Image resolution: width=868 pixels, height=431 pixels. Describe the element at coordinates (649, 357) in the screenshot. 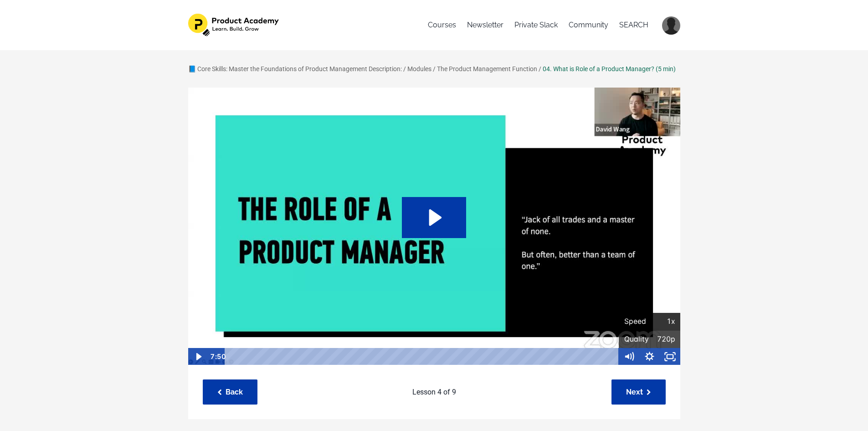

I see `button: Hide settings menu` at that location.